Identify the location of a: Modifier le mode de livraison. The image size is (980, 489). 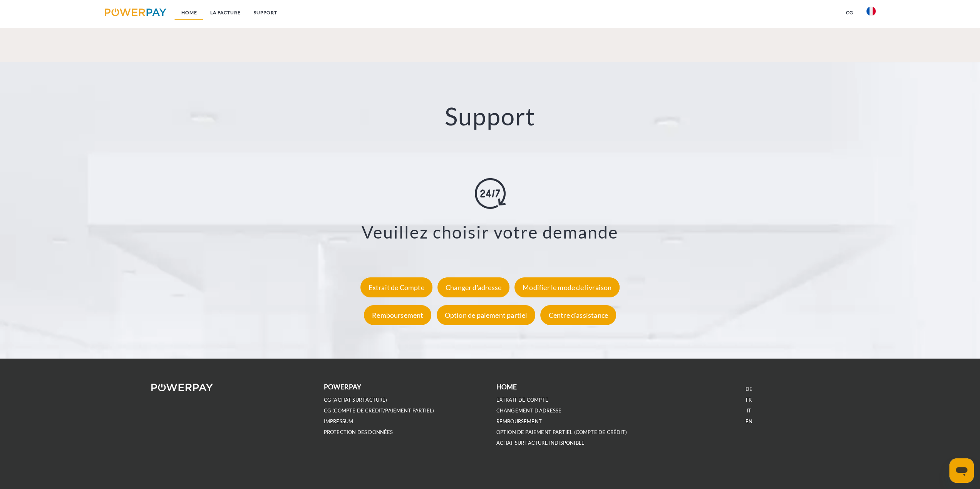
(567, 287).